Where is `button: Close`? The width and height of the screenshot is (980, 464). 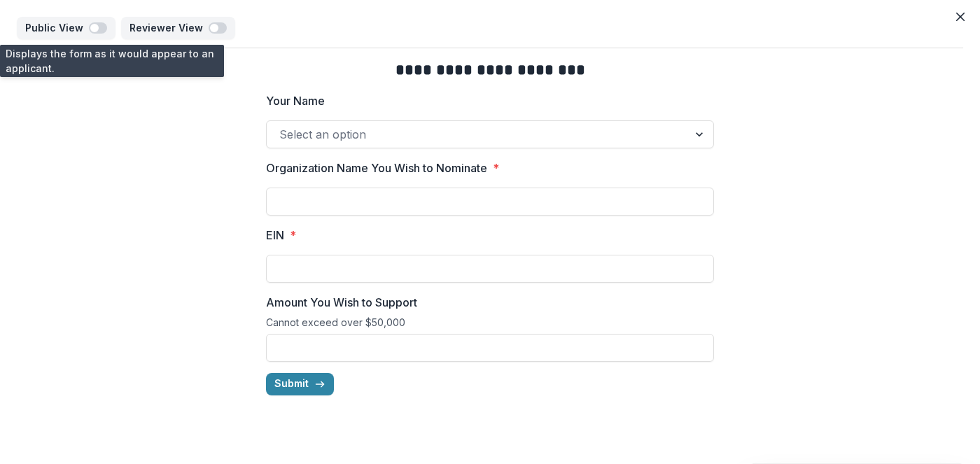 button: Close is located at coordinates (961, 17).